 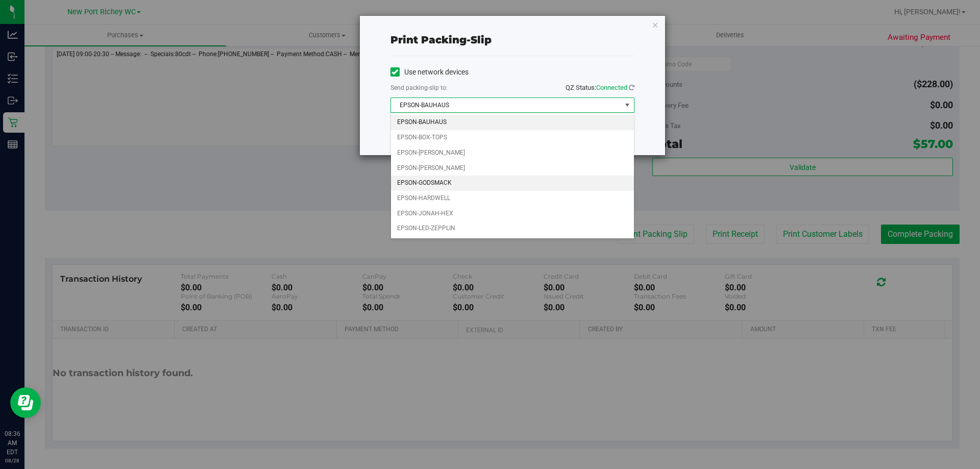 I want to click on label: Send packing-slip to:, so click(x=419, y=88).